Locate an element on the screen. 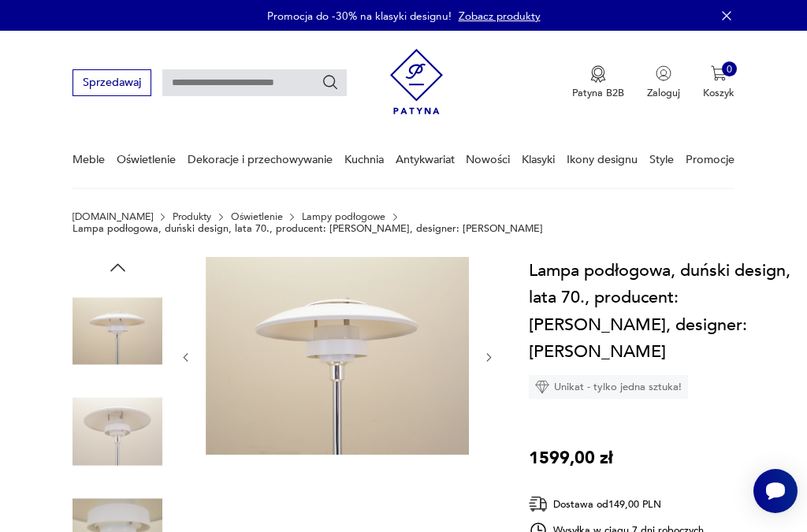 The width and height of the screenshot is (807, 532). a: Ikona medaluPatyna B2B is located at coordinates (598, 82).